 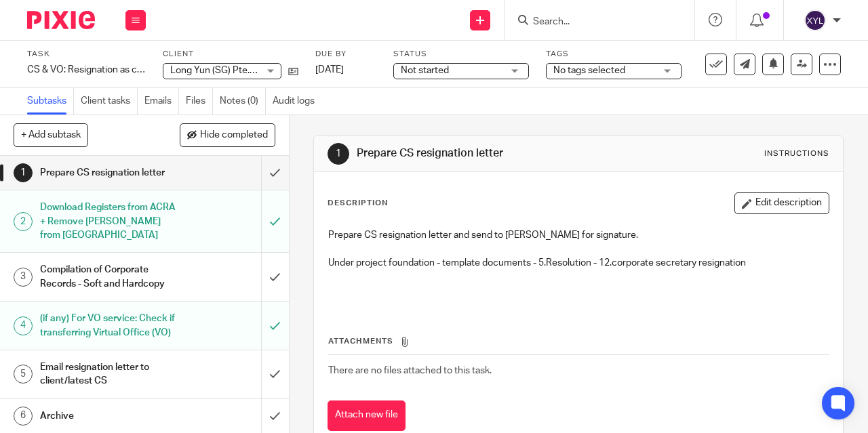 What do you see at coordinates (346, 54) in the screenshot?
I see `label: Due by` at bounding box center [346, 54].